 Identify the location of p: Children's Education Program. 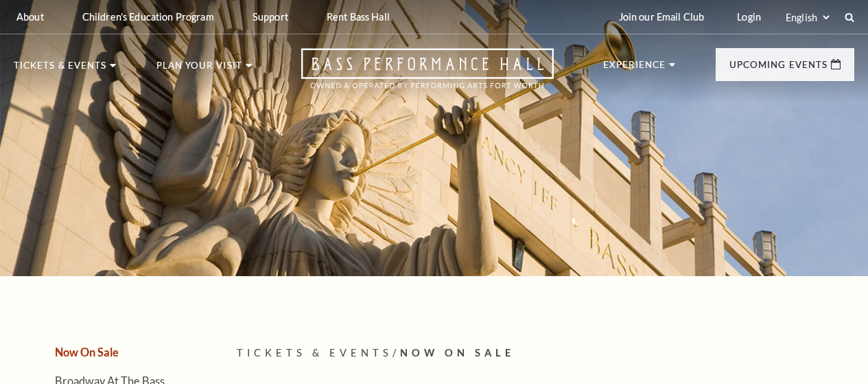
(148, 16).